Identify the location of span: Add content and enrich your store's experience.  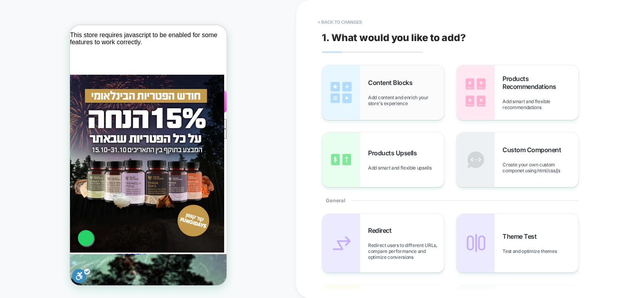
(406, 101).